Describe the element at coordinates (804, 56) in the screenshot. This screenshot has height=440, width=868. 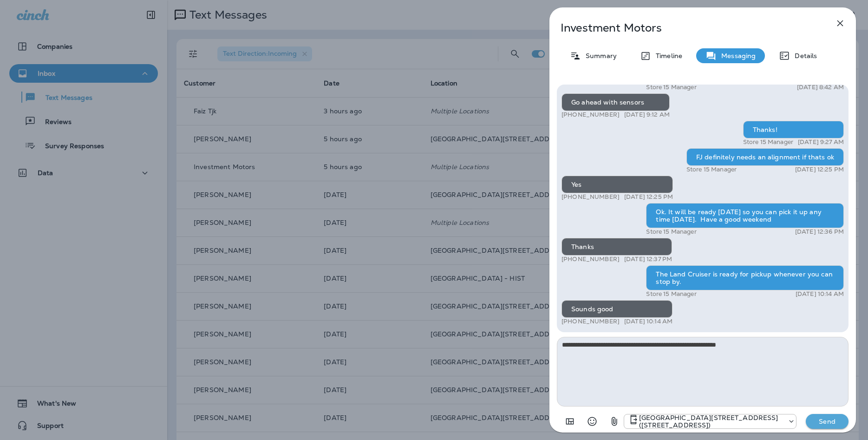
I see `p: Details` at that location.